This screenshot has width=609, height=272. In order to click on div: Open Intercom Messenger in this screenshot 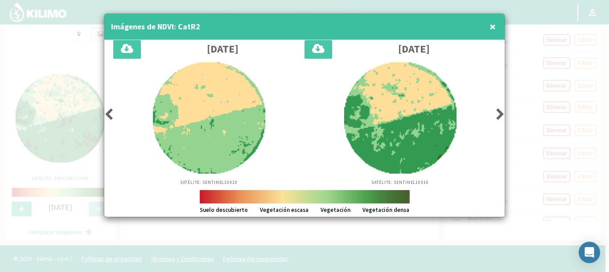, I will do `click(589, 253)`.